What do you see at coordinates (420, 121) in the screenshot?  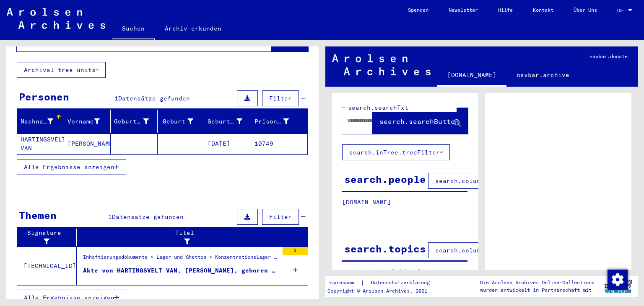 I see `button: search.searchButton` at bounding box center [420, 121].